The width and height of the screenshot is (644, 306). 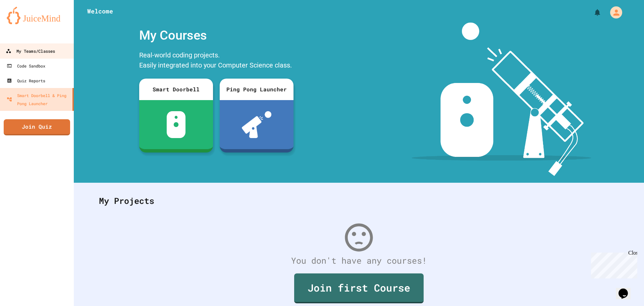 What do you see at coordinates (176, 89) in the screenshot?
I see `div: Smart Doorbell` at bounding box center [176, 89].